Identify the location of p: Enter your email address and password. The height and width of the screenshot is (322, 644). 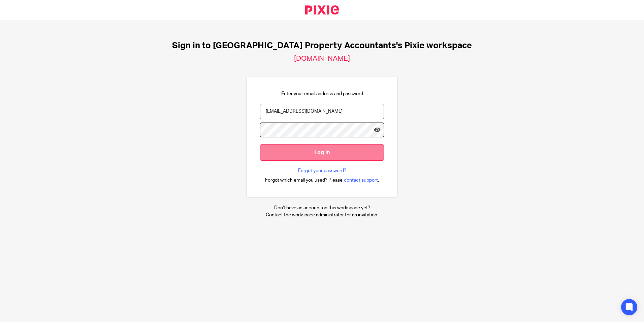
(322, 94).